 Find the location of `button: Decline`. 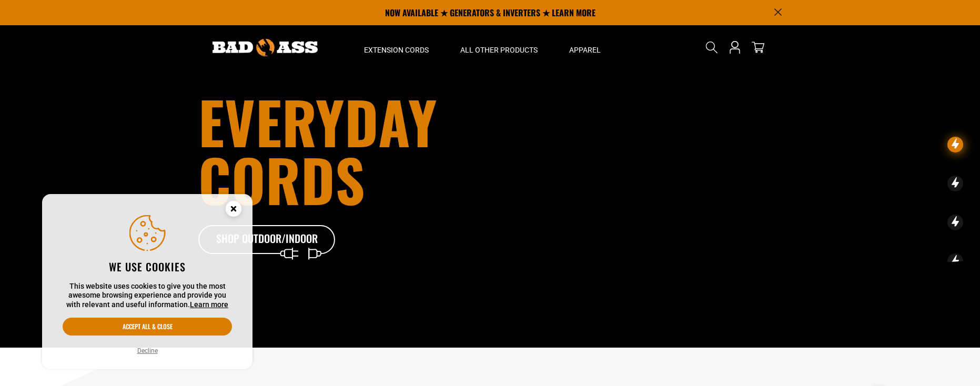

button: Decline is located at coordinates (147, 351).